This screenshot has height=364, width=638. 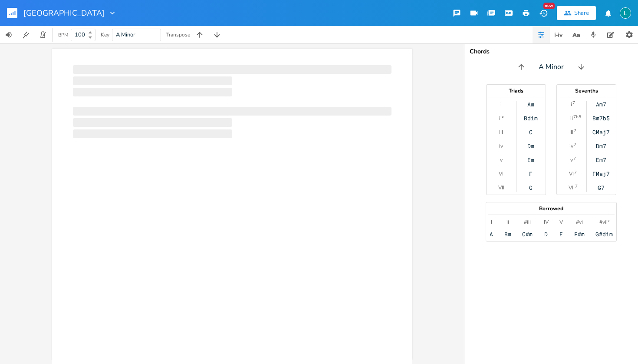 What do you see at coordinates (527, 234) in the screenshot?
I see `div: C#m` at bounding box center [527, 234].